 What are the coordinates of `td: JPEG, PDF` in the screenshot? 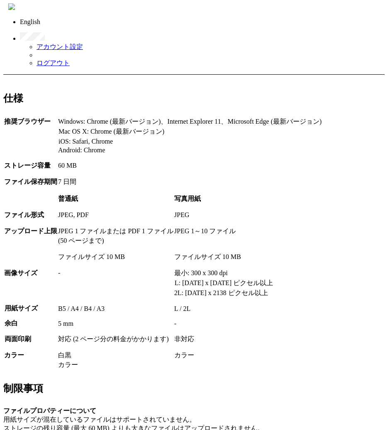 It's located at (116, 215).